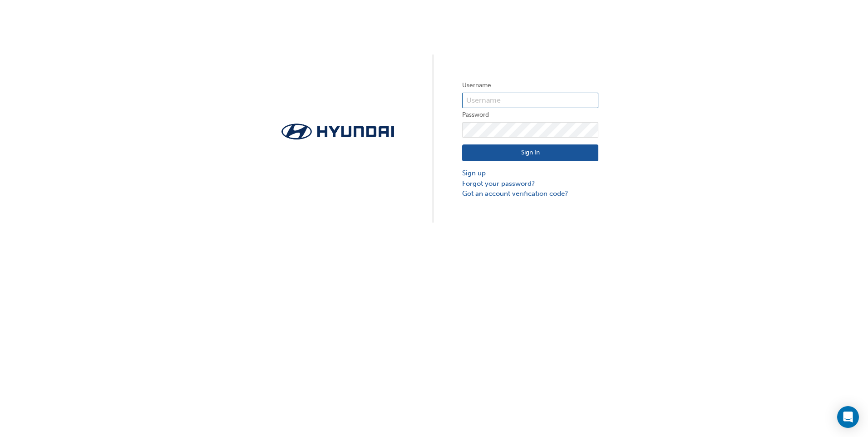  I want to click on label: Password, so click(530, 115).